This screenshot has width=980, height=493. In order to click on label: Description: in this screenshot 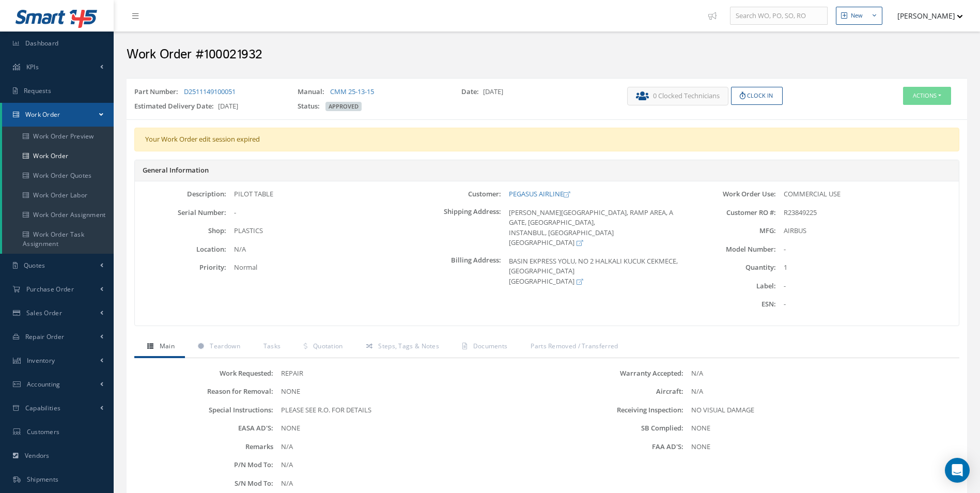, I will do `click(181, 193)`.